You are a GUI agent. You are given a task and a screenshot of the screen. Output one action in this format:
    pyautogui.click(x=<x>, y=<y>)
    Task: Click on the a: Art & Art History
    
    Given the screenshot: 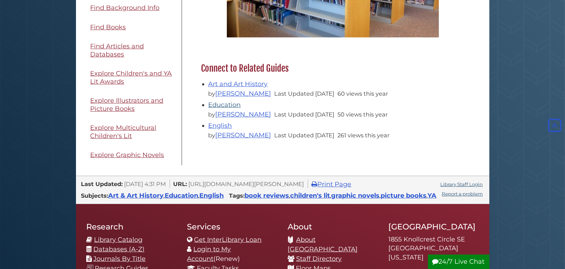 What is the action you would take?
    pyautogui.click(x=136, y=196)
    